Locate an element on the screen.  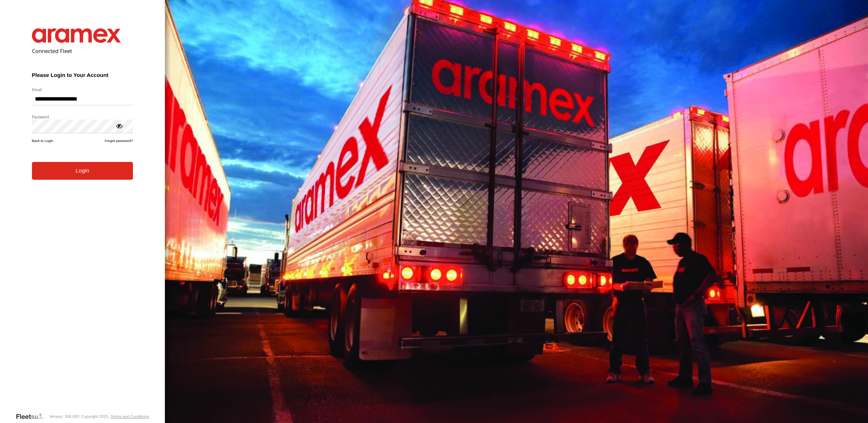
img: Aramex is located at coordinates (76, 35).